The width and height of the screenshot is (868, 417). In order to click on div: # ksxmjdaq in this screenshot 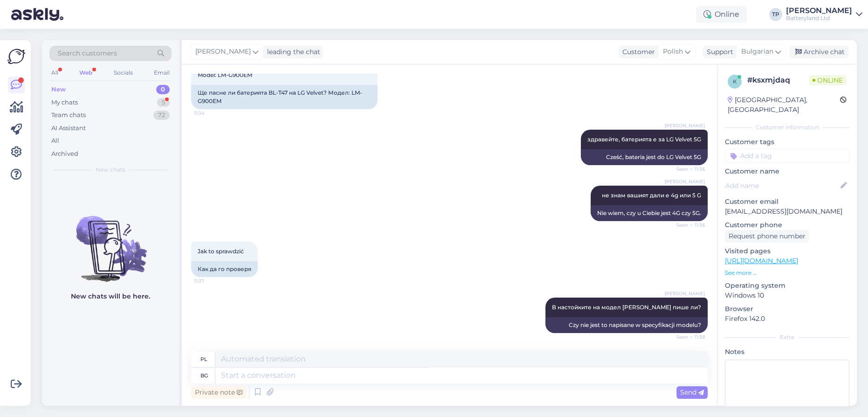, I will do `click(778, 80)`.